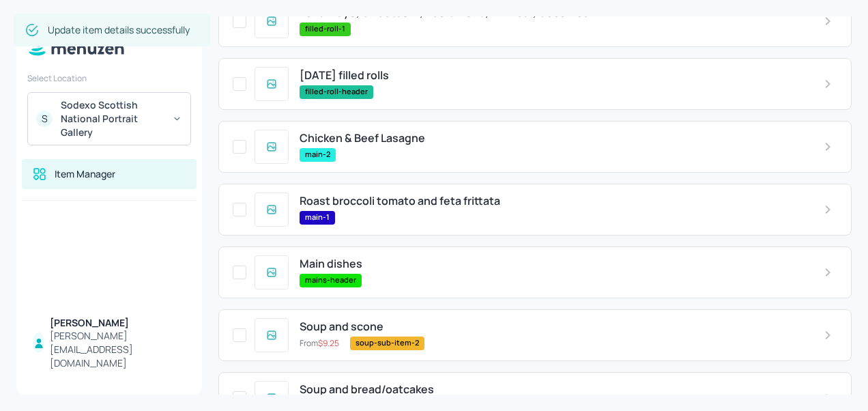  I want to click on span: Soup and bread/oatcakes, so click(366, 389).